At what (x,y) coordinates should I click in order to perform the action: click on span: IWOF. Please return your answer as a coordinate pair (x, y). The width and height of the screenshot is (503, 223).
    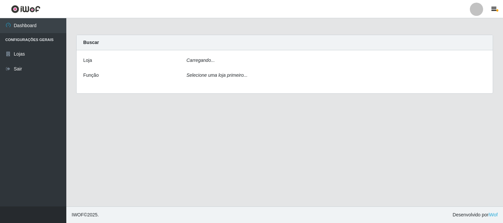
    Looking at the image, I should click on (78, 215).